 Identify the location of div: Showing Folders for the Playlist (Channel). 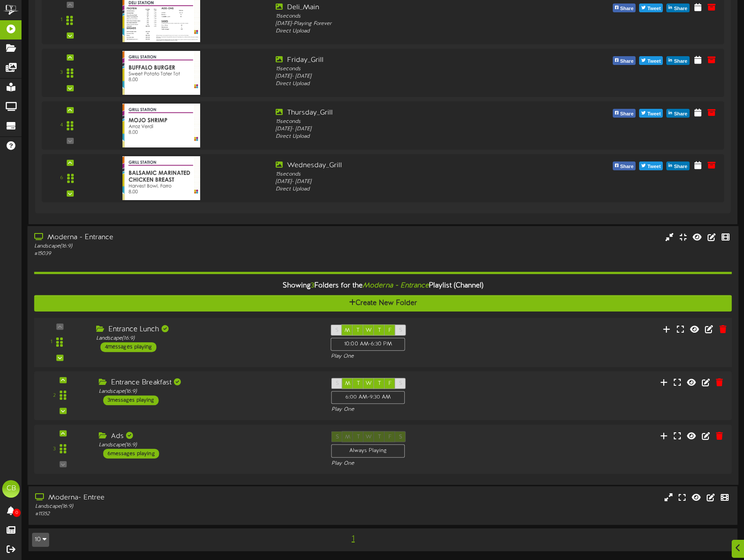
(383, 285).